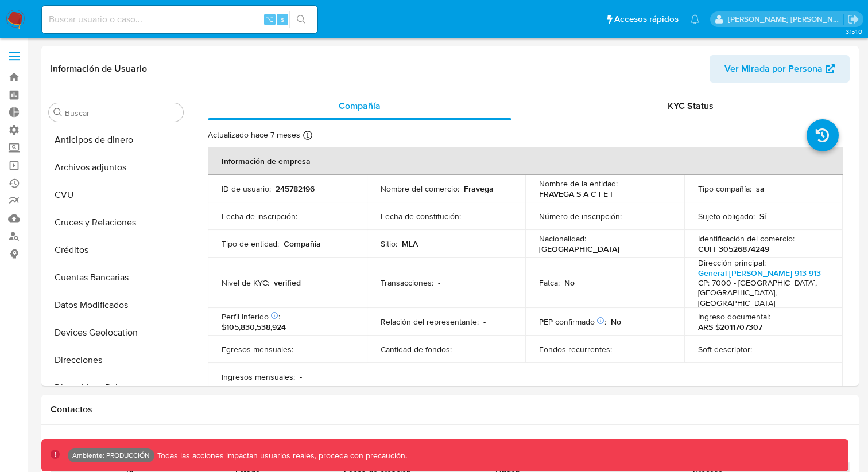 The image size is (868, 472). Describe the element at coordinates (724, 189) in the screenshot. I see `p: Tipo compañía :` at that location.